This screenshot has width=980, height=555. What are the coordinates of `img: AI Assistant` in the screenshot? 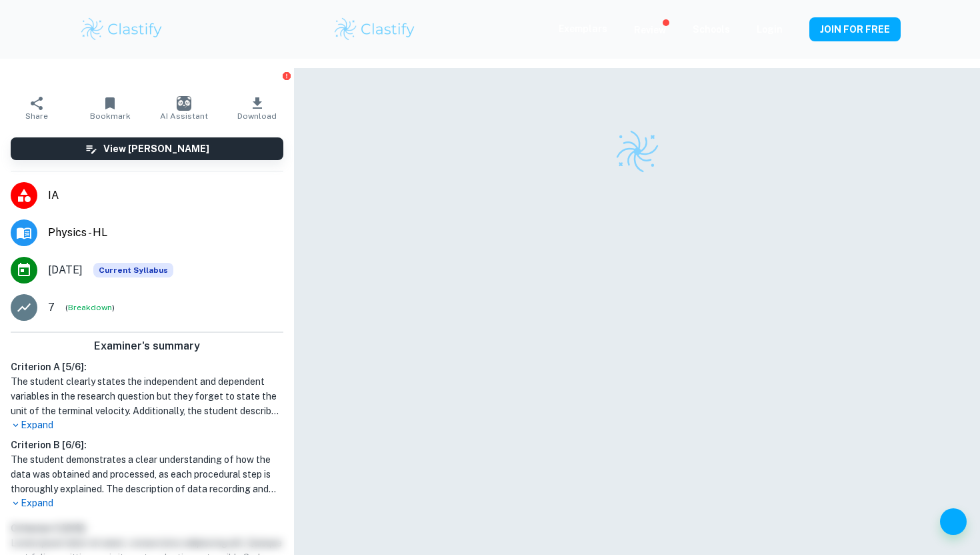 It's located at (184, 103).